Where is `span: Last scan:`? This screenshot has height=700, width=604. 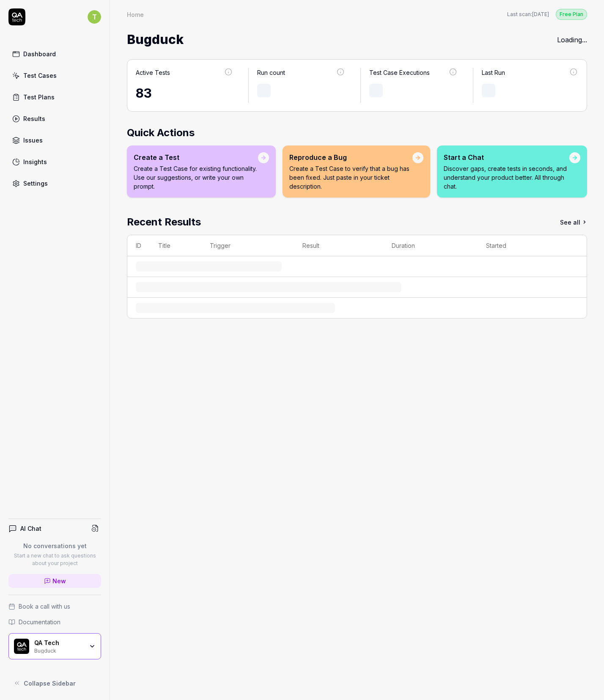
span: Last scan: is located at coordinates (528, 15).